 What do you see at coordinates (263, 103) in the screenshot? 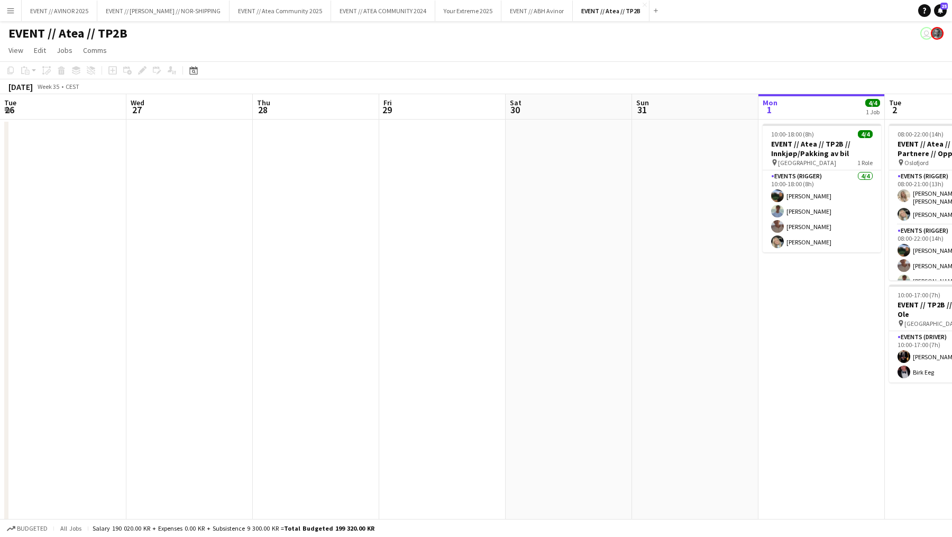
I see `span: Thu` at bounding box center [263, 103].